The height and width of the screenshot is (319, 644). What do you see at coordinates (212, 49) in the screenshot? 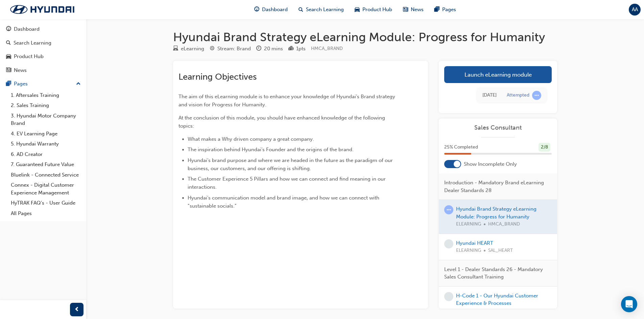
I see `span: target-icon` at bounding box center [212, 49].